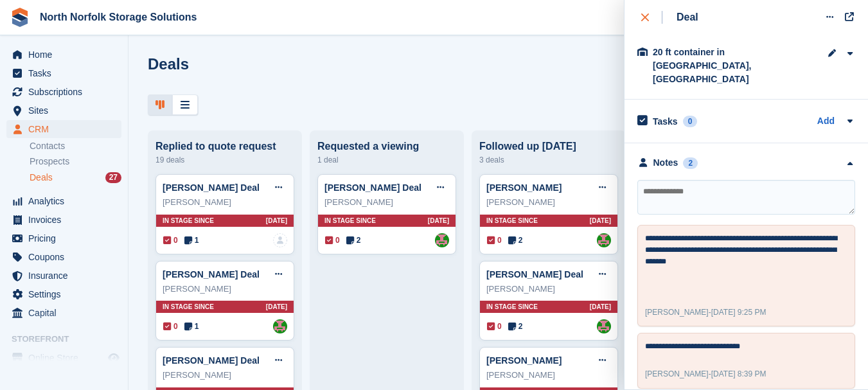 The image size is (868, 390). Describe the element at coordinates (76, 161) in the screenshot. I see `a: Prospects` at that location.